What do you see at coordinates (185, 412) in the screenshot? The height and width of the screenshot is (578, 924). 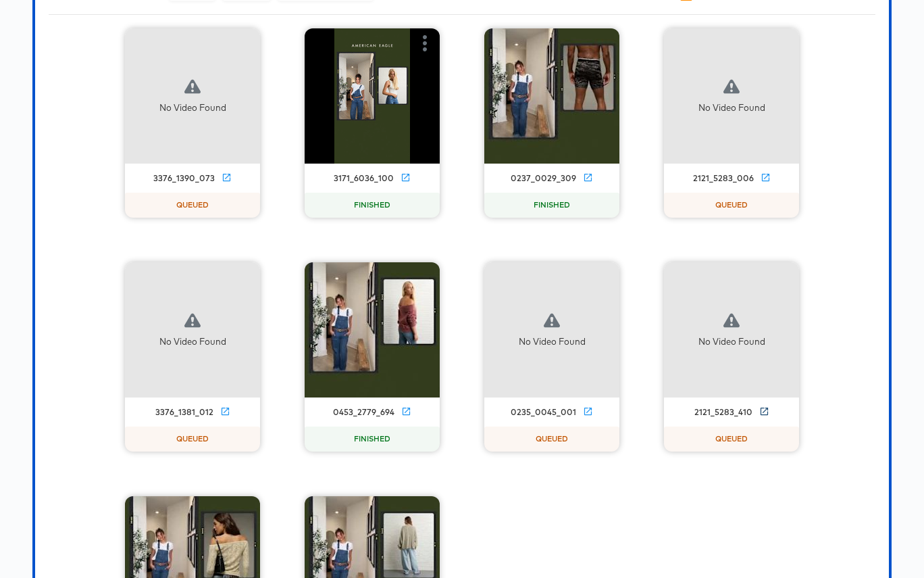 I see `div: 3376_1381_012` at bounding box center [185, 412].